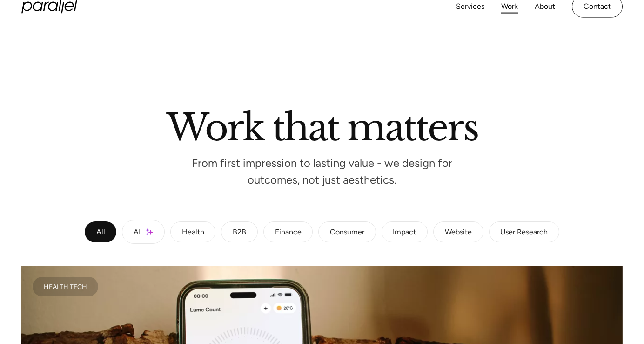 The height and width of the screenshot is (344, 644). What do you see at coordinates (347, 232) in the screenshot?
I see `div: Consumer` at bounding box center [347, 232].